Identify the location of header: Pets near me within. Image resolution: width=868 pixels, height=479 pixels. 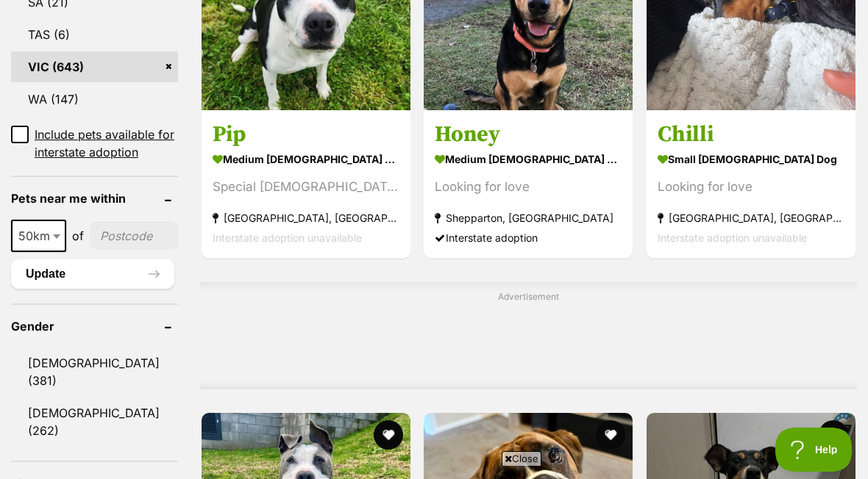
(94, 199).